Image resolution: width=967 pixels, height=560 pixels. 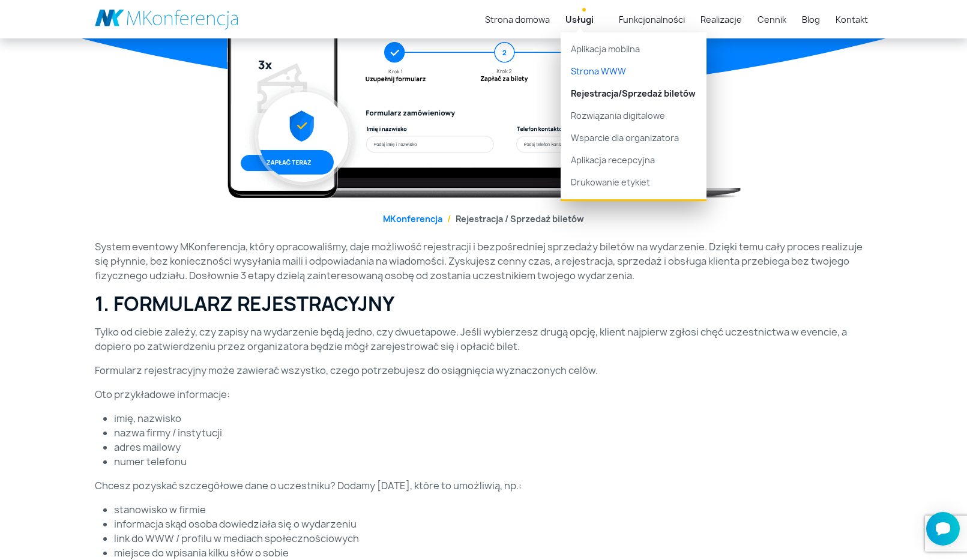 What do you see at coordinates (484, 339) in the screenshot?
I see `p: Tylko od ciebie zależy, czy zapisy na wydarzenie będą jedno, czy dwuetapowe. Jeśli wybierzesz dru...` at bounding box center [484, 339].